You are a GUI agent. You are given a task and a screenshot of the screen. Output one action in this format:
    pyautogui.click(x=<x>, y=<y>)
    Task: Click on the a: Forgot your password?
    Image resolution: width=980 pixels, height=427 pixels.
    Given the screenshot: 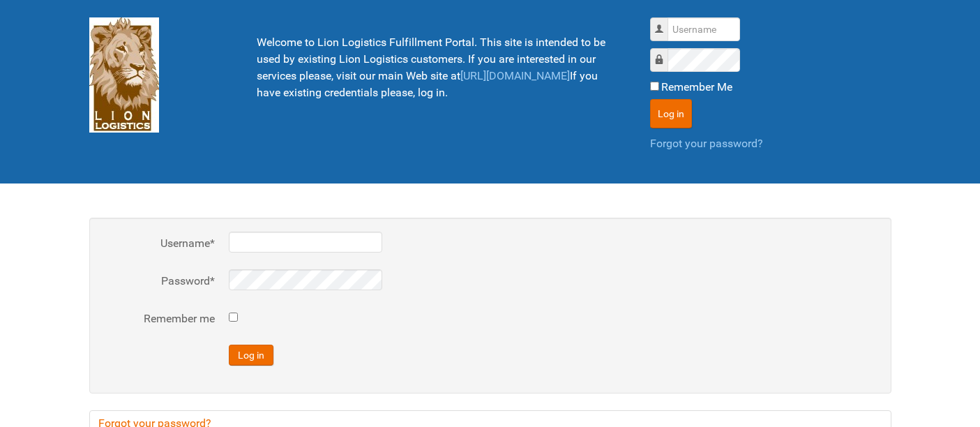 What is the action you would take?
    pyautogui.click(x=707, y=143)
    